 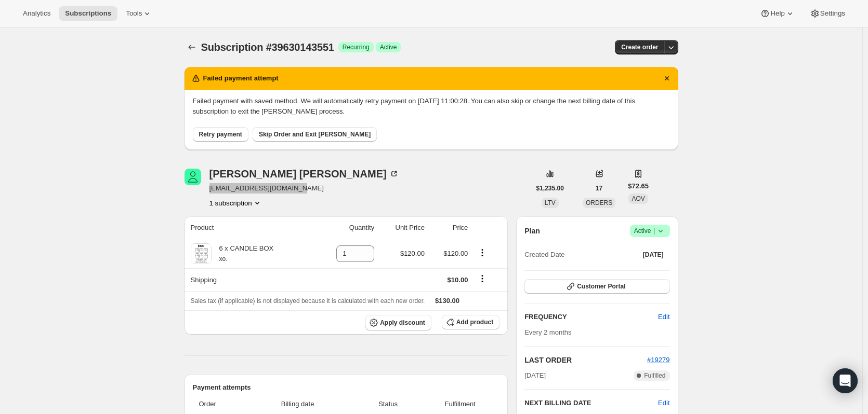 What do you see at coordinates (639, 47) in the screenshot?
I see `span: Create order` at bounding box center [639, 47].